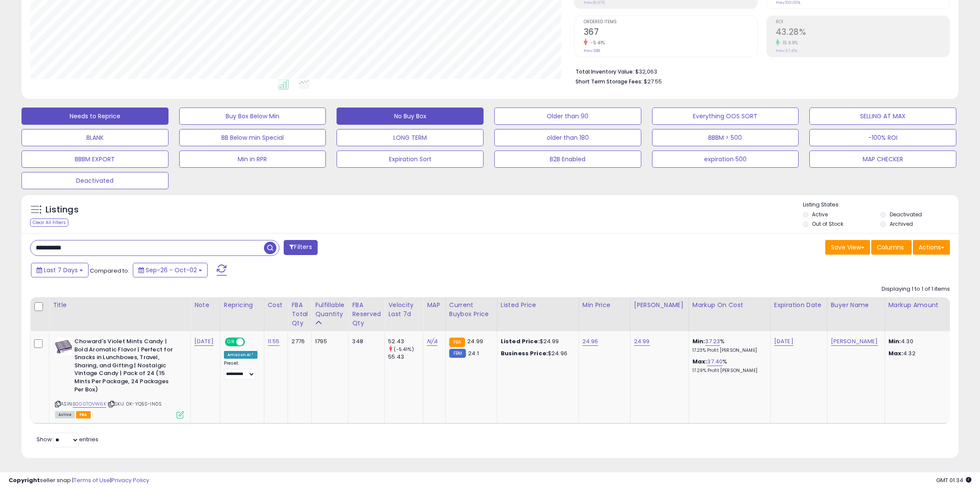  What do you see at coordinates (537, 354) in the screenshot?
I see `div: $24.96` at bounding box center [537, 354].